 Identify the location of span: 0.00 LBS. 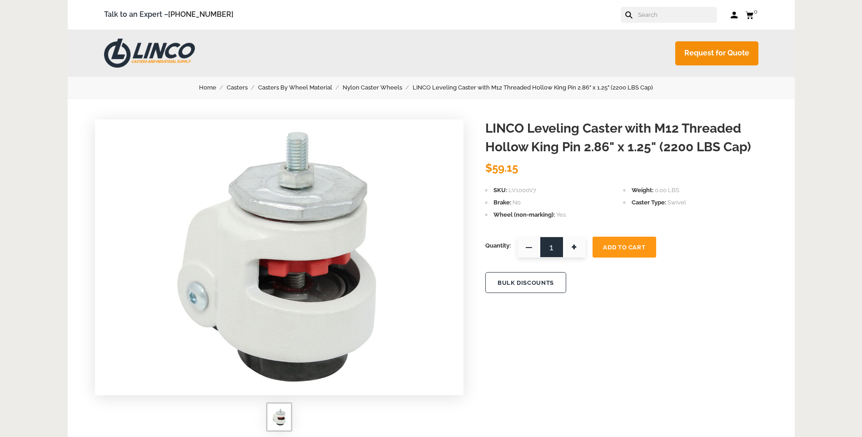
(667, 190).